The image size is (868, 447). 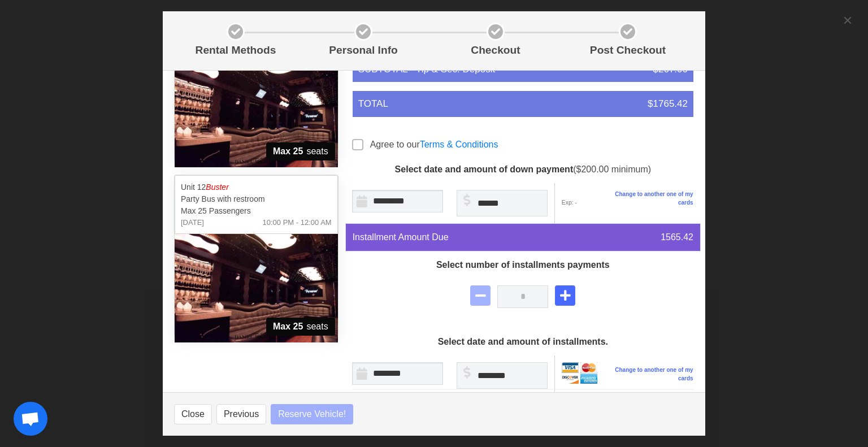 I want to click on div: Installment Amount Due, so click(x=434, y=237).